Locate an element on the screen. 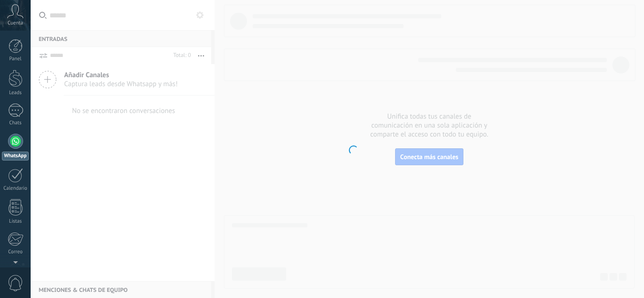 The width and height of the screenshot is (644, 298). span: Cuenta is located at coordinates (15, 23).